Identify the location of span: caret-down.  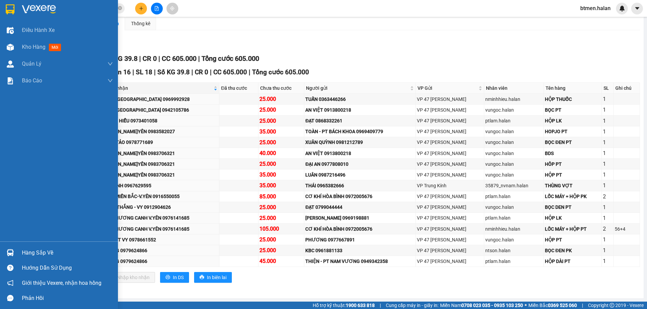
(637, 8).